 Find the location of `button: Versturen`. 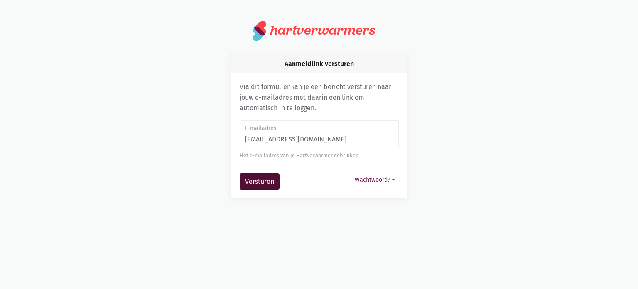

button: Versturen is located at coordinates (260, 182).